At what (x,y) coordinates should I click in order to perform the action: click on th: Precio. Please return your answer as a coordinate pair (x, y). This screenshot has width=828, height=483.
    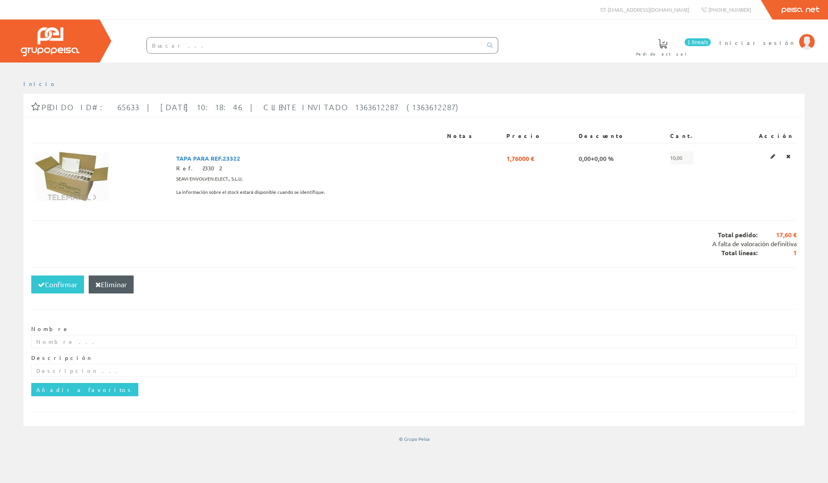
    Looking at the image, I should click on (539, 136).